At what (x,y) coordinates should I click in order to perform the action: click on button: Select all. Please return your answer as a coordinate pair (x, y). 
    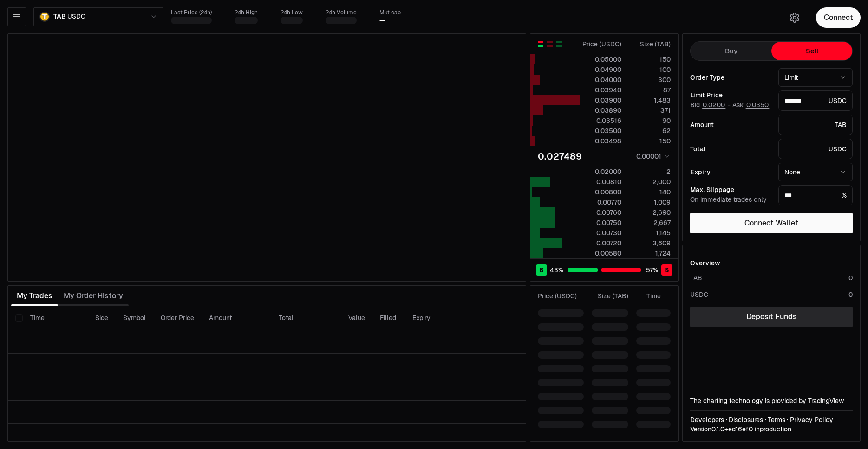
    Looking at the image, I should click on (19, 318).